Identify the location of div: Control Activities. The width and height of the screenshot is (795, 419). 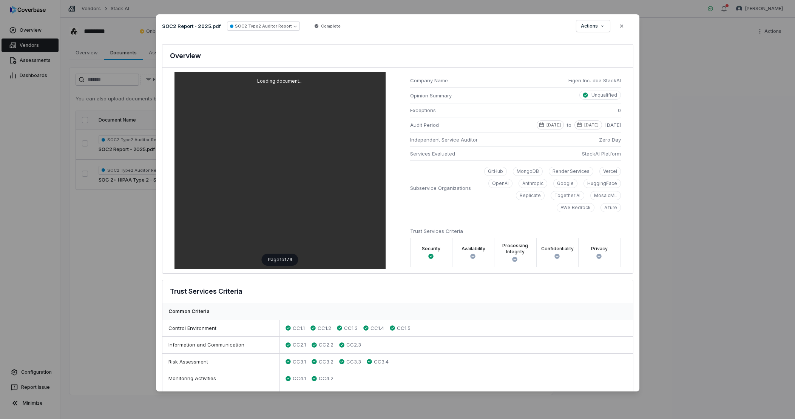
(221, 396).